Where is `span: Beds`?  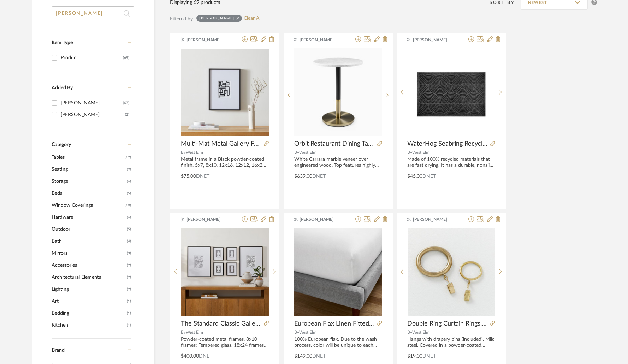 span: Beds is located at coordinates (88, 193).